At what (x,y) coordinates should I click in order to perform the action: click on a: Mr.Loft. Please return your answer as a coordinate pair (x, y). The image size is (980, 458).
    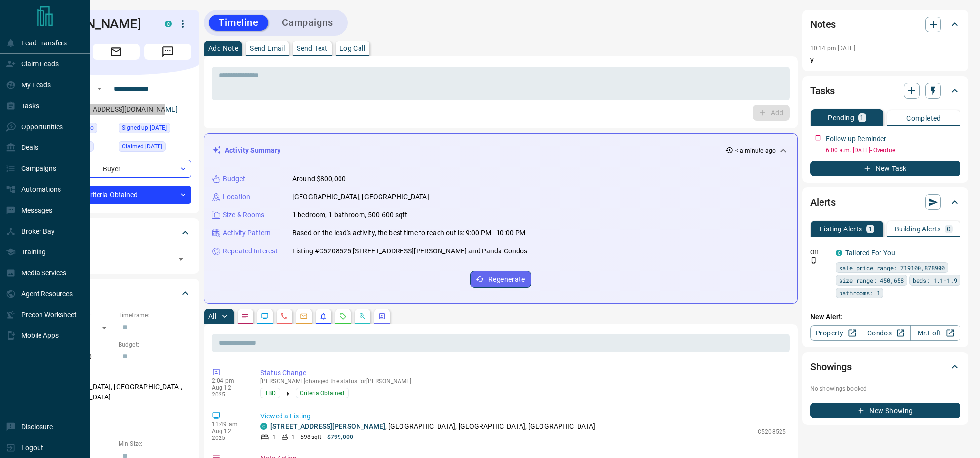
    Looking at the image, I should click on (935, 333).